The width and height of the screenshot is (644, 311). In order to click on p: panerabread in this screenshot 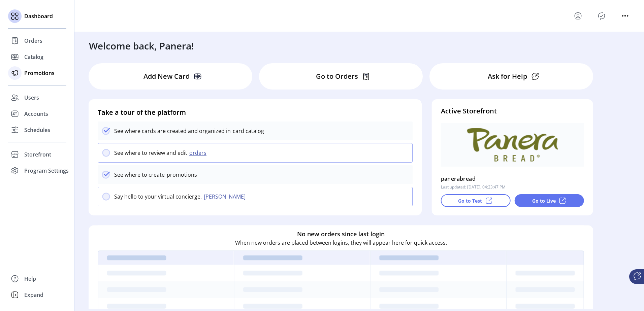, I will do `click(458, 179)`.